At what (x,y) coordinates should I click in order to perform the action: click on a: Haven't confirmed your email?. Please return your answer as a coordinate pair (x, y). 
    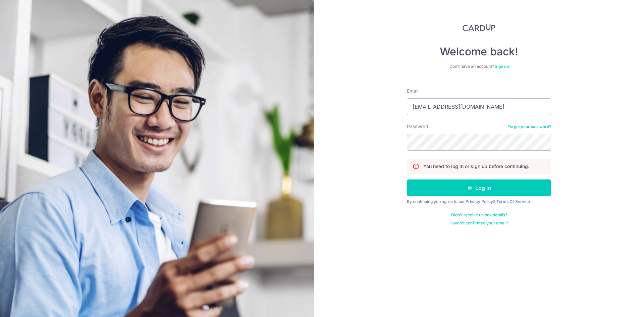
    Looking at the image, I should click on (479, 223).